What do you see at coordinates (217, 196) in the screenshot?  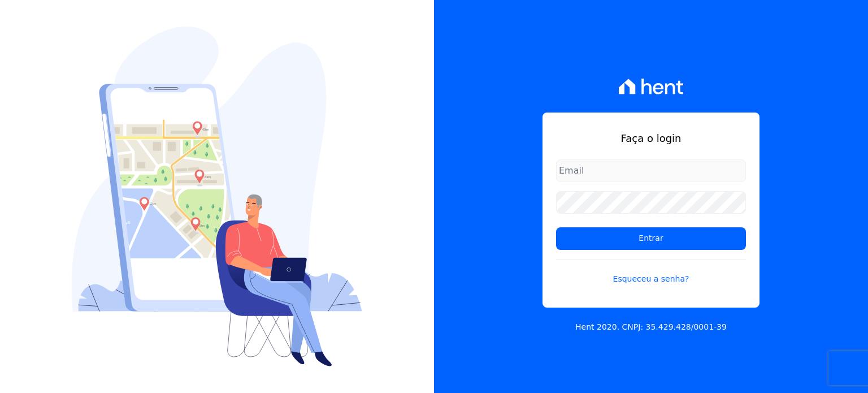 I see `img: Login` at bounding box center [217, 196].